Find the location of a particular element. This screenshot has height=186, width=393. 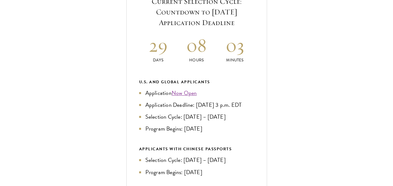

p: Minutes is located at coordinates (235, 60).